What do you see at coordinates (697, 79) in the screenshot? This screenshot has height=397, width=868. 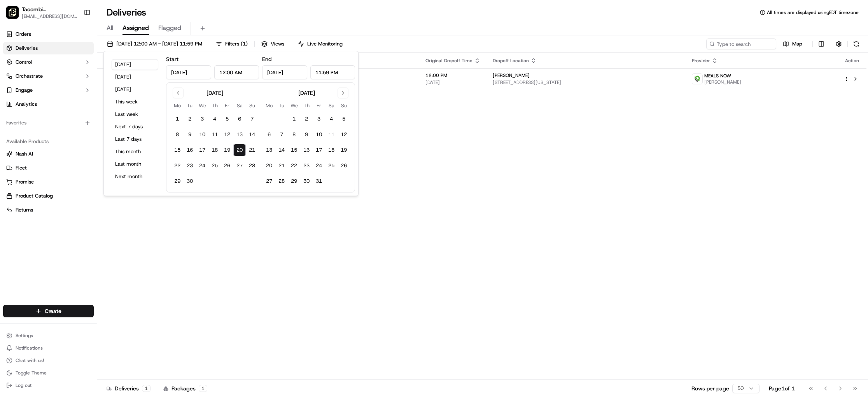 I see `img: melas_now_logo.png` at bounding box center [697, 79].